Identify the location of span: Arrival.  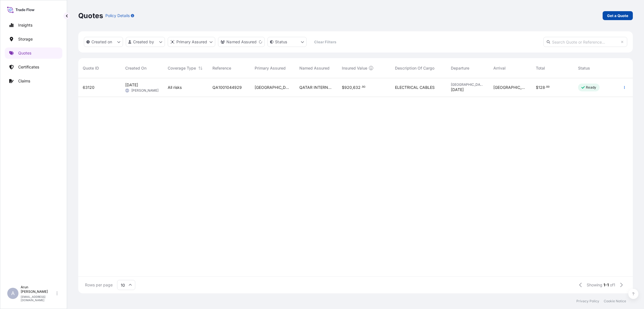
(499, 68).